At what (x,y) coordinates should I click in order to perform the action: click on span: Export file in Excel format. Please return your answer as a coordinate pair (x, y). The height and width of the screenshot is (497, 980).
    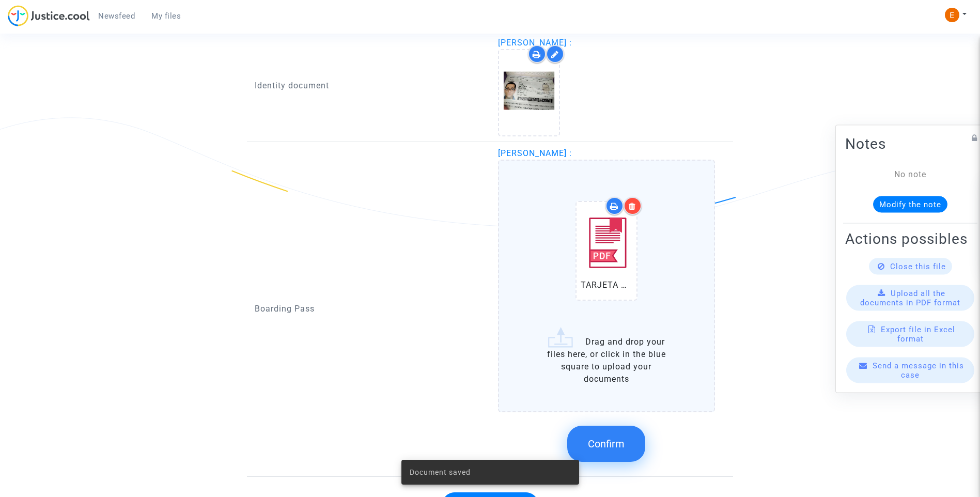
    Looking at the image, I should click on (918, 334).